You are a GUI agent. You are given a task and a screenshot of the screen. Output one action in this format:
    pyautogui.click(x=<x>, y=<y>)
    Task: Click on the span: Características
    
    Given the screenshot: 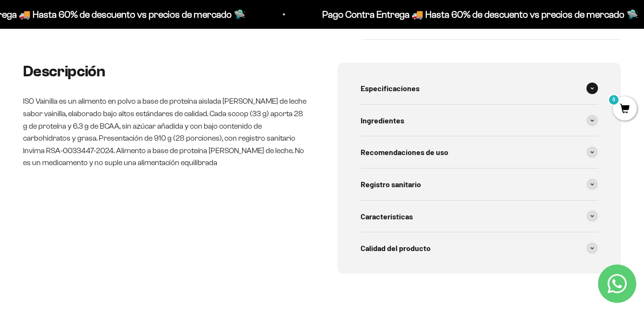 What is the action you would take?
    pyautogui.click(x=386, y=216)
    